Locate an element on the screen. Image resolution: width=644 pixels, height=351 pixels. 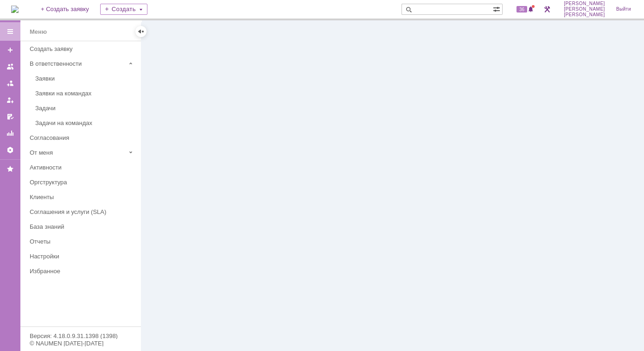
a: Мои согласования is located at coordinates (10, 117).